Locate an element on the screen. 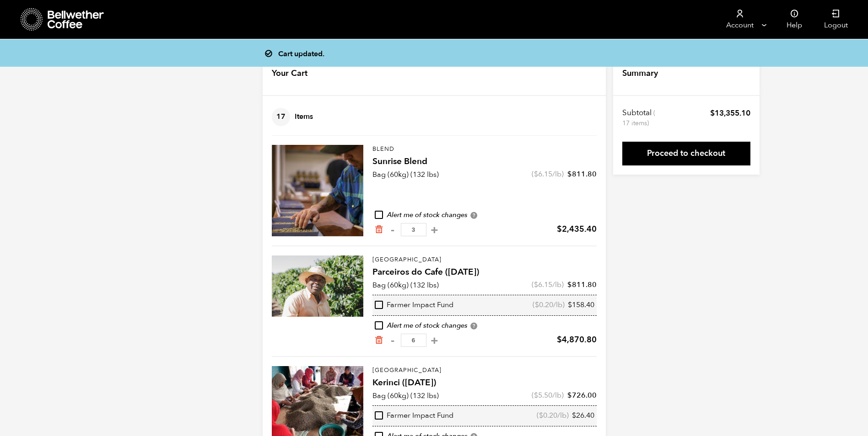  bdi: 26.40 is located at coordinates (583, 416).